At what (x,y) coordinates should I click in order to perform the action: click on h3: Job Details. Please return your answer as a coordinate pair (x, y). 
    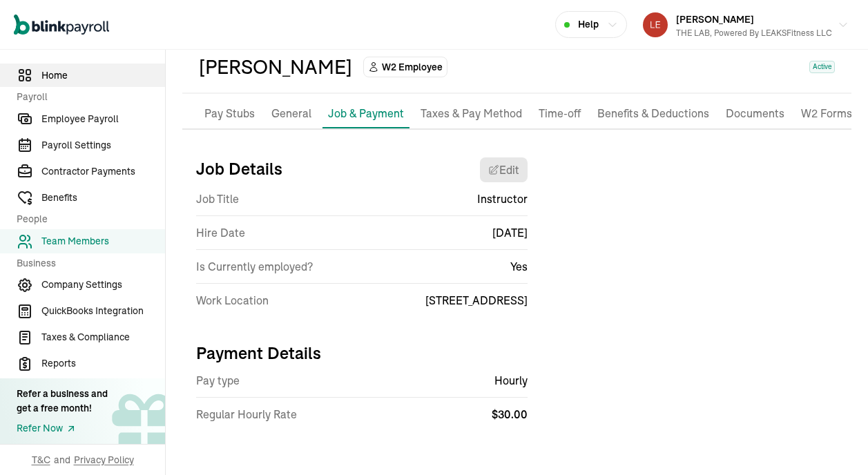
    Looking at the image, I should click on (239, 170).